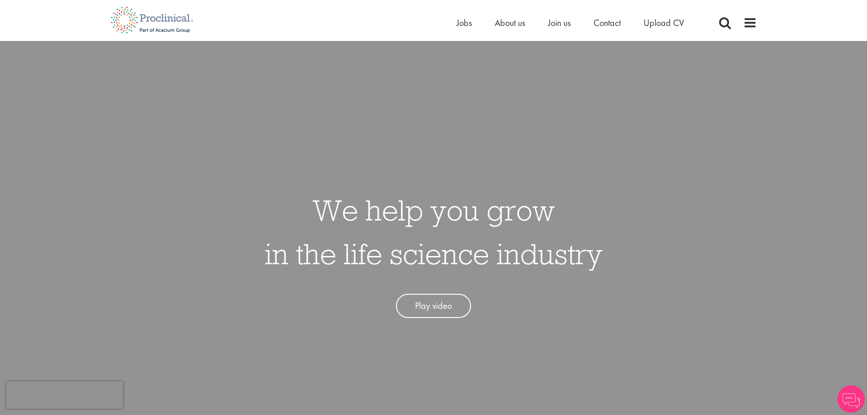  I want to click on a: Upload CV, so click(664, 23).